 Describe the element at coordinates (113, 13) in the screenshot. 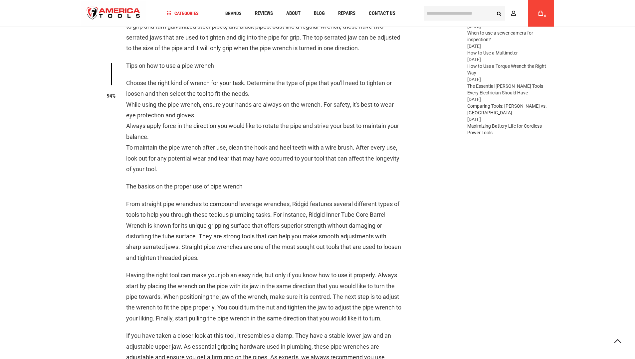

I see `a: store logo` at that location.